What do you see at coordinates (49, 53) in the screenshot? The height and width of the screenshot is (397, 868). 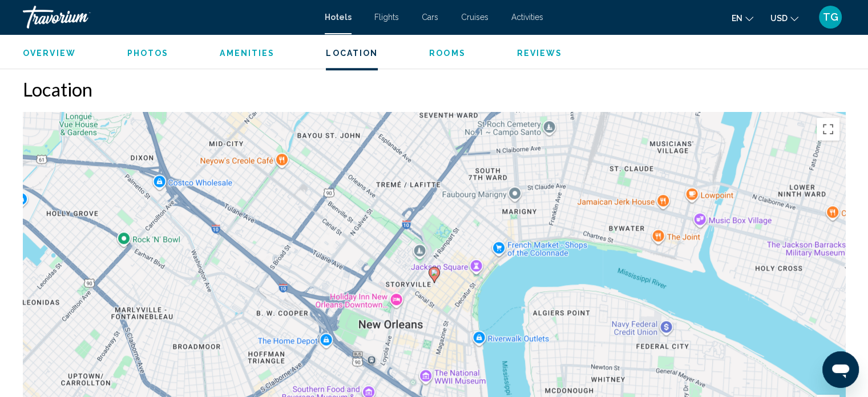 I see `span: Overview` at bounding box center [49, 53].